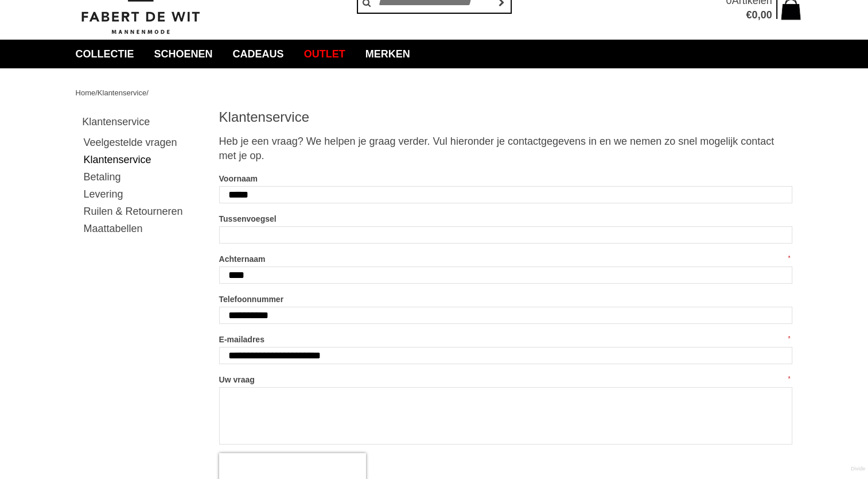 Image resolution: width=868 pixels, height=479 pixels. I want to click on a: Schoenen, so click(184, 54).